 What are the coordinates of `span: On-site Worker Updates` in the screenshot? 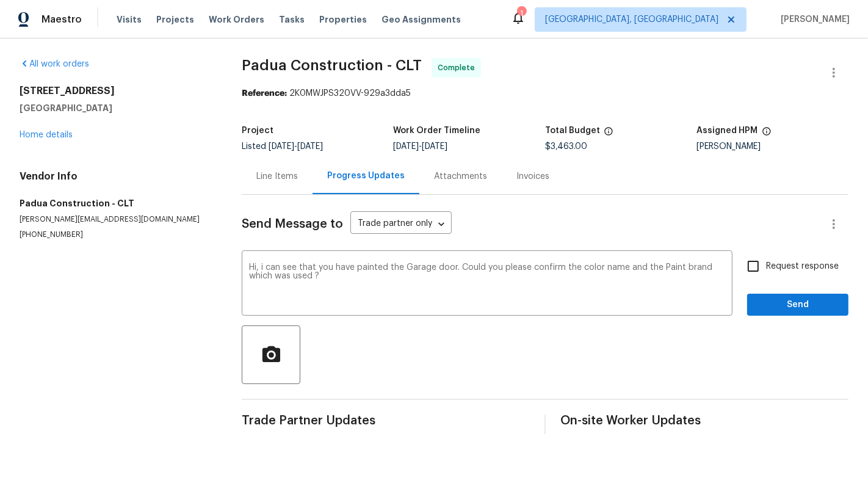 It's located at (705, 421).